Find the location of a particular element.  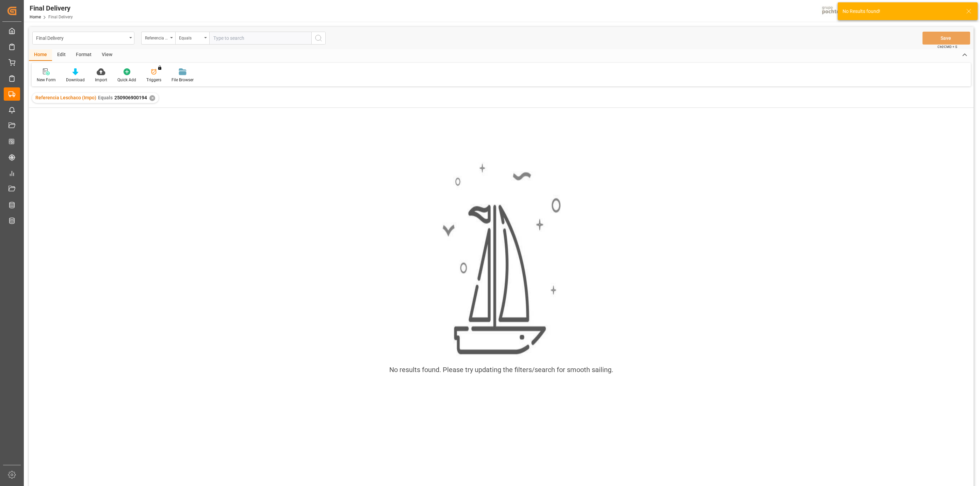

div: Format is located at coordinates (84, 55).